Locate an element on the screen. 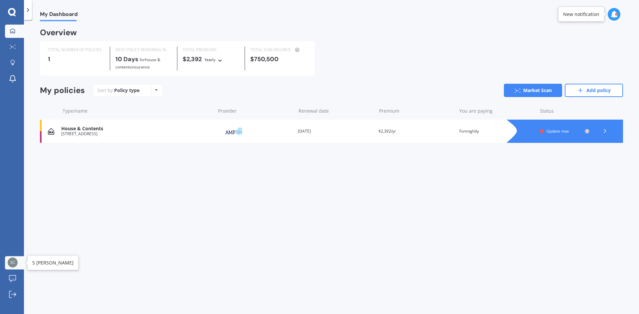  div: Provider is located at coordinates (255, 111).